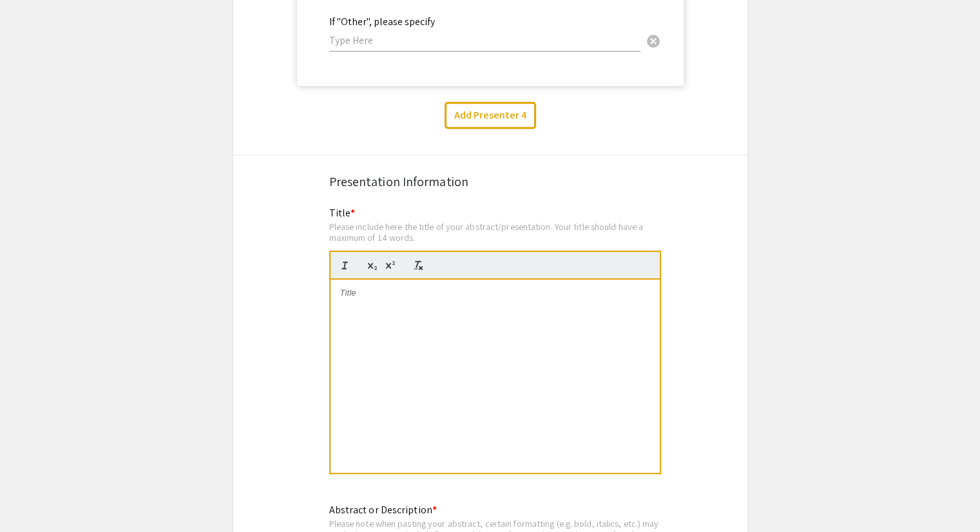 This screenshot has width=980, height=532. Describe the element at coordinates (653, 41) in the screenshot. I see `span: cancel` at that location.